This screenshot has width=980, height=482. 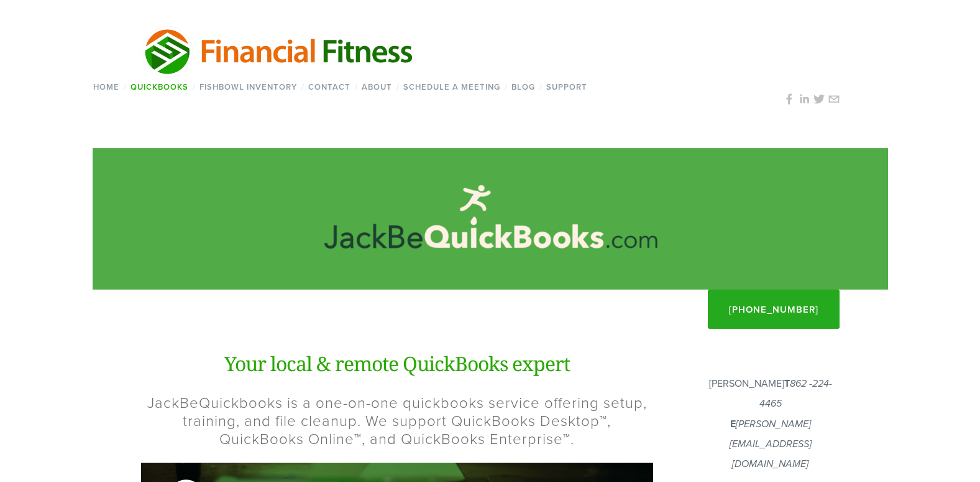 What do you see at coordinates (452, 87) in the screenshot?
I see `a: Schedule a Meeting` at bounding box center [452, 87].